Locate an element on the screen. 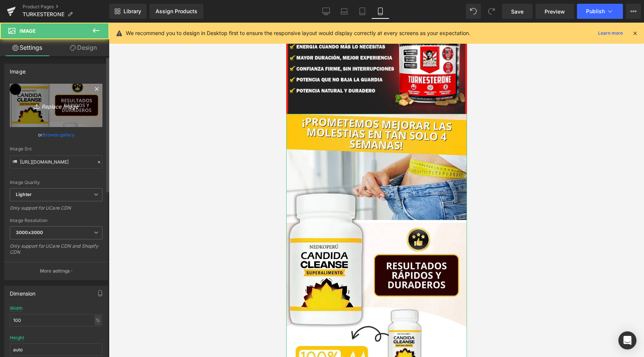 Image resolution: width=644 pixels, height=357 pixels. a: Product Pages is located at coordinates (66, 7).